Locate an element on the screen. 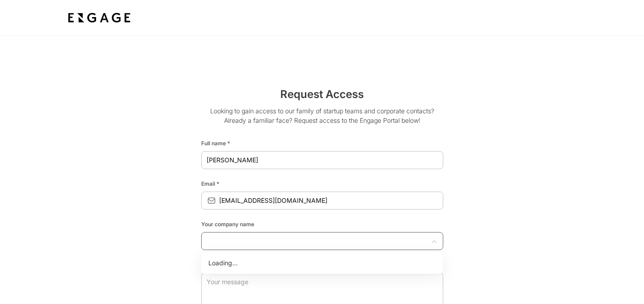  div: Loading… is located at coordinates (322, 263).